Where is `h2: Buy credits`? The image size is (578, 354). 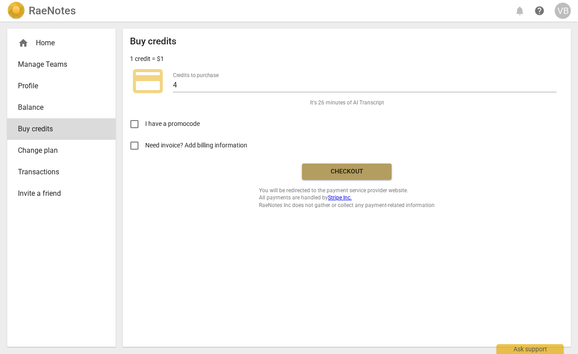 h2: Buy credits is located at coordinates (153, 41).